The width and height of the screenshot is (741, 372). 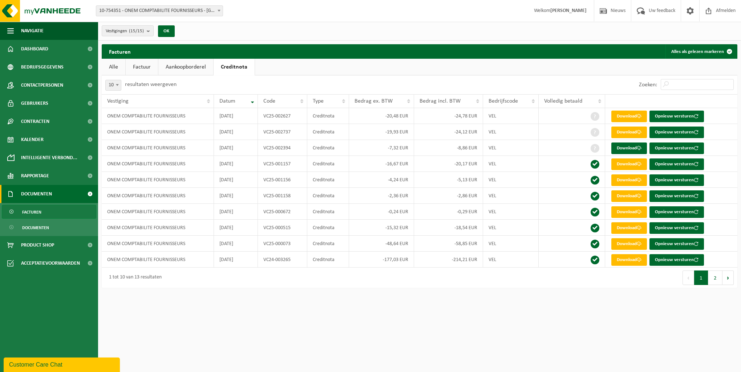 I want to click on span: 10-754351 - ONEM COMPTABILITE FOURNISSEURS - BRUXELLES, so click(x=159, y=11).